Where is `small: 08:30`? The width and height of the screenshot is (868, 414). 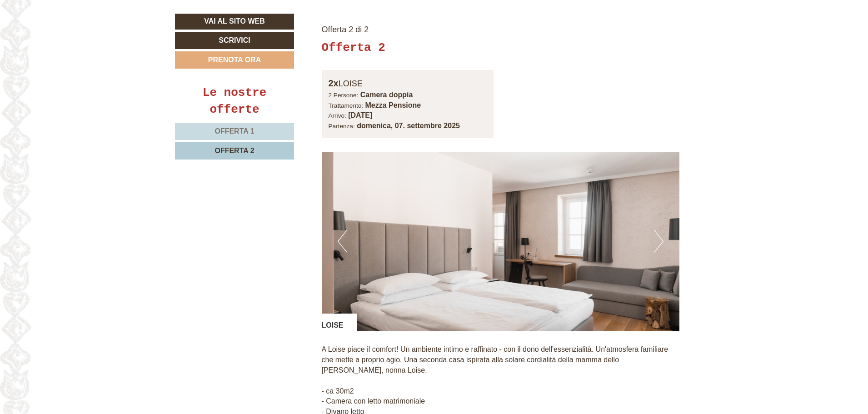
small: 08:30 is located at coordinates (75, 47).